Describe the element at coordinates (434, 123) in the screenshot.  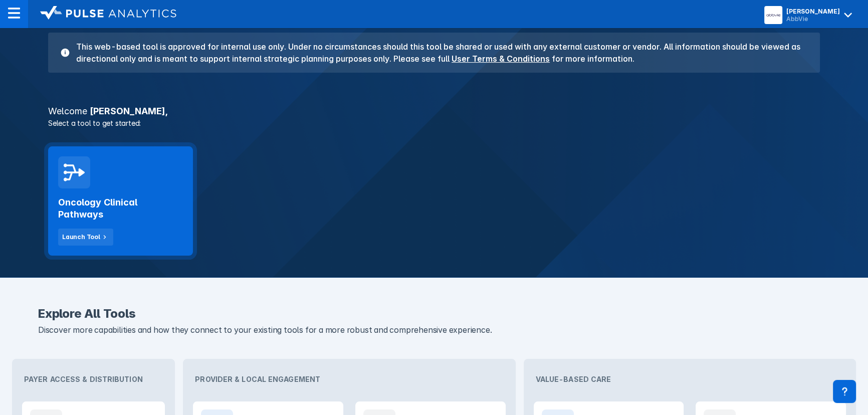
I see `p: Select a tool to get started:` at that location.